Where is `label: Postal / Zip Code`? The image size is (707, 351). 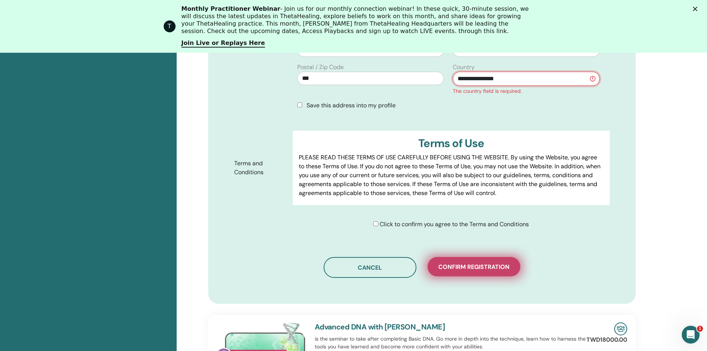 label: Postal / Zip Code is located at coordinates (320, 67).